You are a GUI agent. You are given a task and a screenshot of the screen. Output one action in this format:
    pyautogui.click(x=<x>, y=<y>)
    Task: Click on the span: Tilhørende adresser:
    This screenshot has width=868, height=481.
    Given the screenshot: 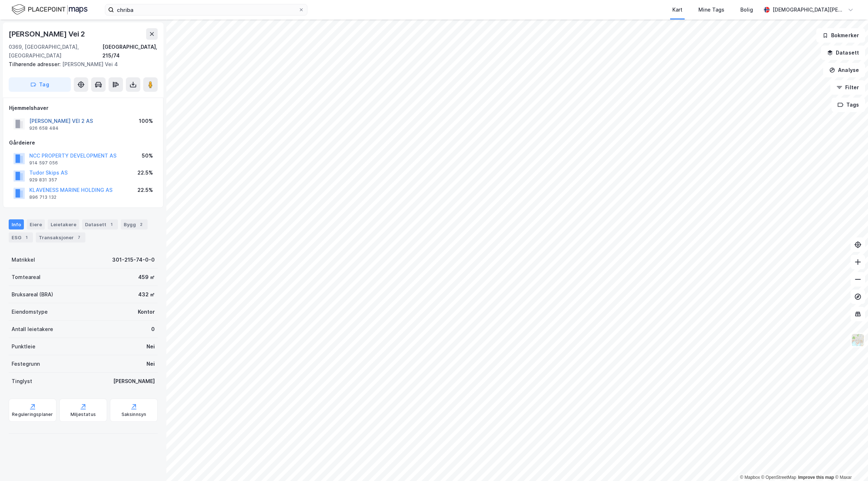 What is the action you would take?
    pyautogui.click(x=35, y=64)
    